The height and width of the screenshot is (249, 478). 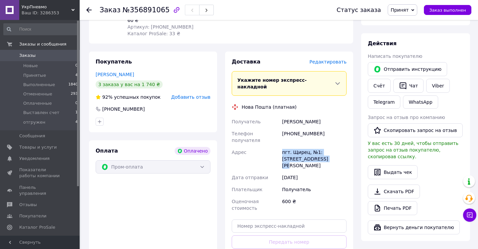 What do you see at coordinates (34, 122) in the screenshot?
I see `span: отгружен` at bounding box center [34, 122].